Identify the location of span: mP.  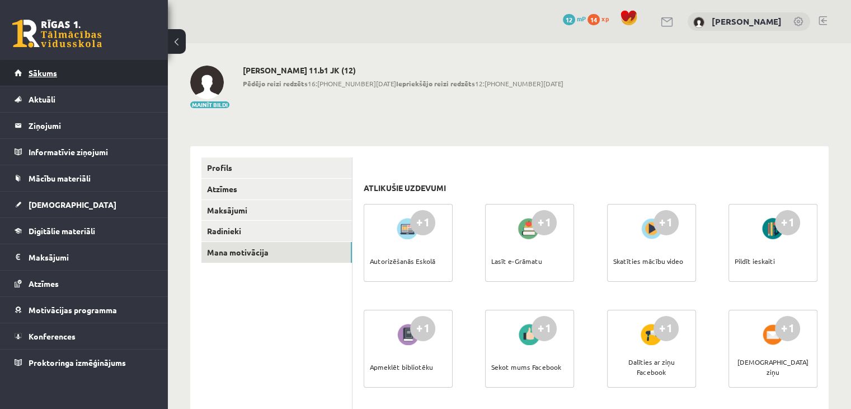
(581, 18).